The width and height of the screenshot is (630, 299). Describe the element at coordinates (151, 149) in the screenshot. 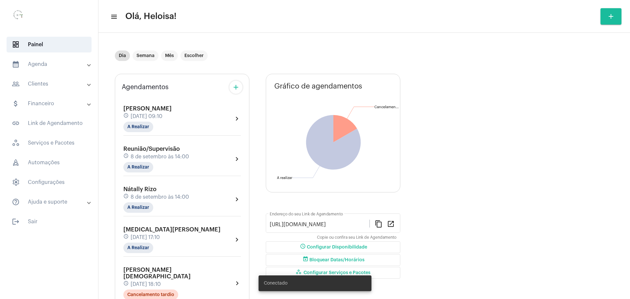

I see `span: Reunião/Supervisão` at that location.